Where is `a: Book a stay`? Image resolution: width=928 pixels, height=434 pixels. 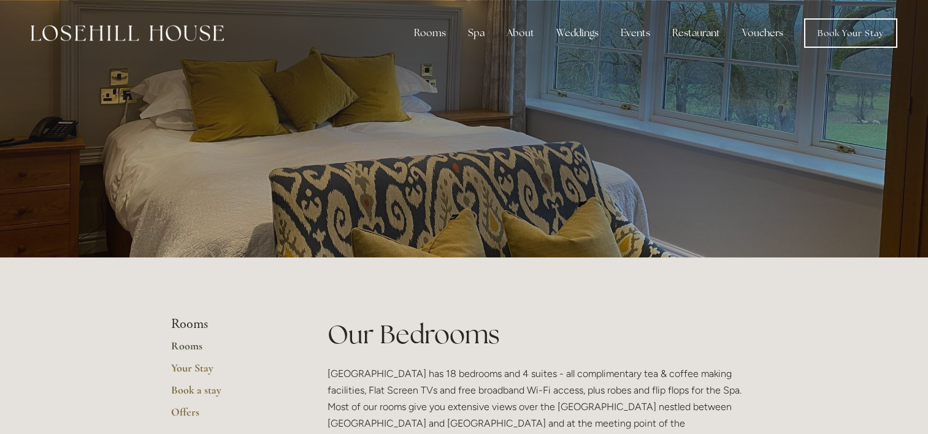
a: Book a stay is located at coordinates (229, 394).